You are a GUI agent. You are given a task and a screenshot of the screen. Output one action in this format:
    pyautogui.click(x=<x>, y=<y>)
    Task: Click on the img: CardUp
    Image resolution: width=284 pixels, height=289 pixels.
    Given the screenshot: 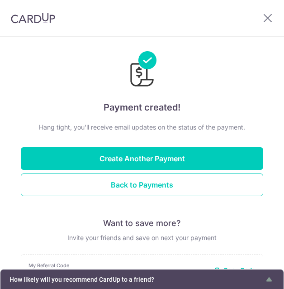 What is the action you would take?
    pyautogui.click(x=33, y=18)
    